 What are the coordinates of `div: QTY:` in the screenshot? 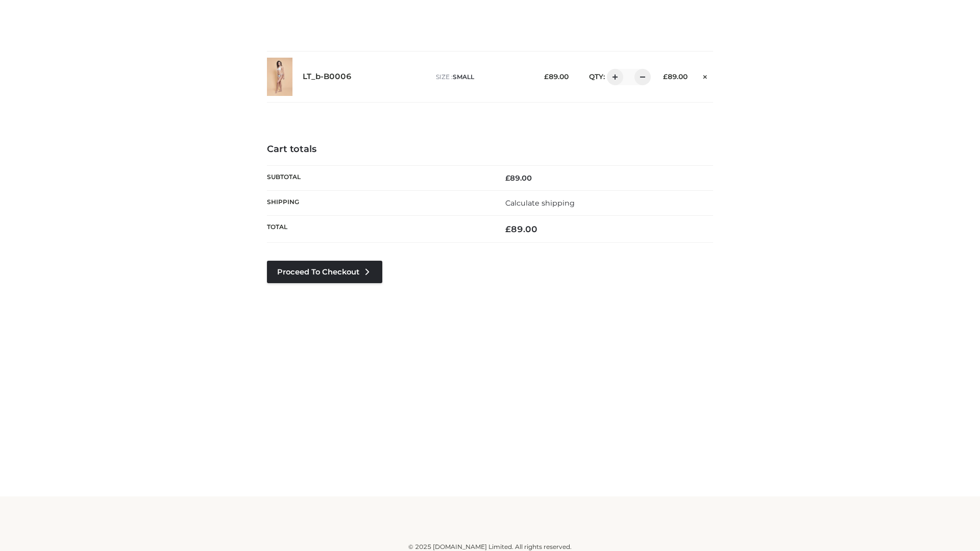 It's located at (613, 77).